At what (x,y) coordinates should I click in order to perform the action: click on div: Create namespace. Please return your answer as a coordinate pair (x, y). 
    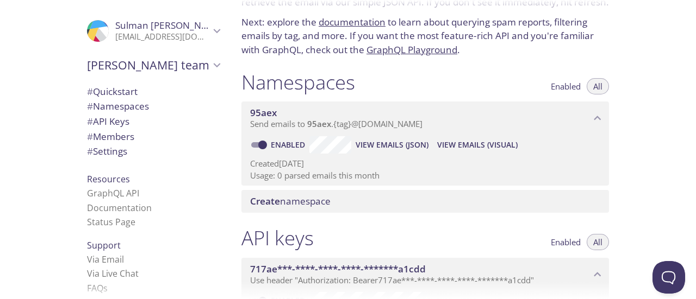
    Looking at the image, I should click on (425, 202).